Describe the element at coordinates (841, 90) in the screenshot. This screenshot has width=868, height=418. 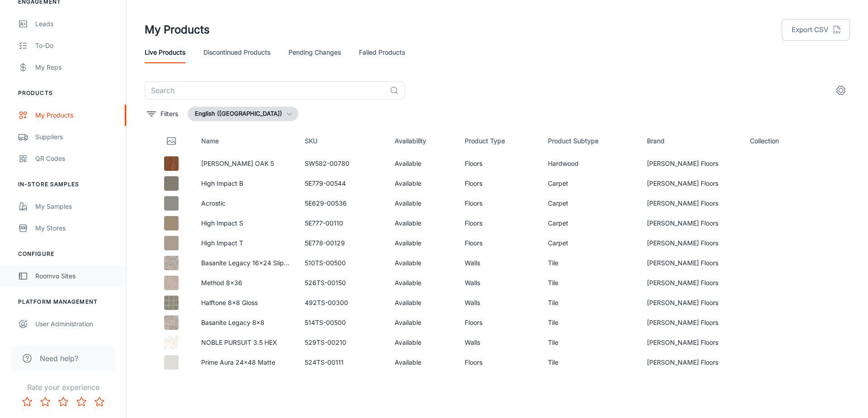
I see `button: settings` at that location.